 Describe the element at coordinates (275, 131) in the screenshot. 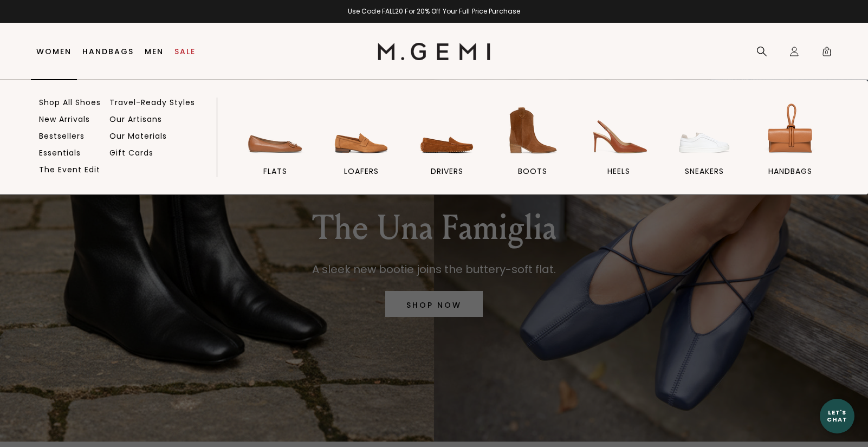

I see `img: flats` at that location.